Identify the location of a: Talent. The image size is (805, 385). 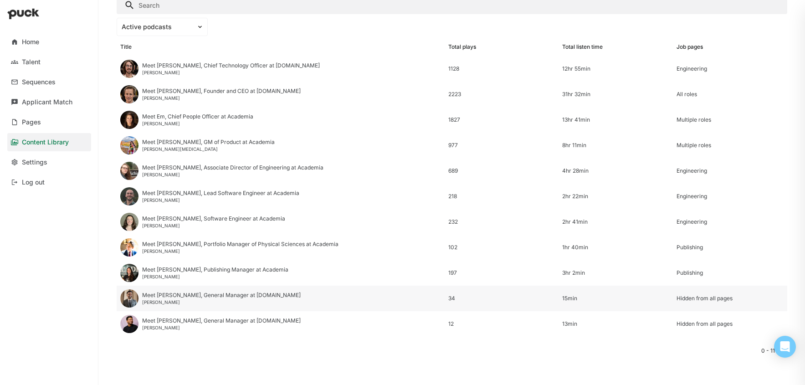
(49, 62).